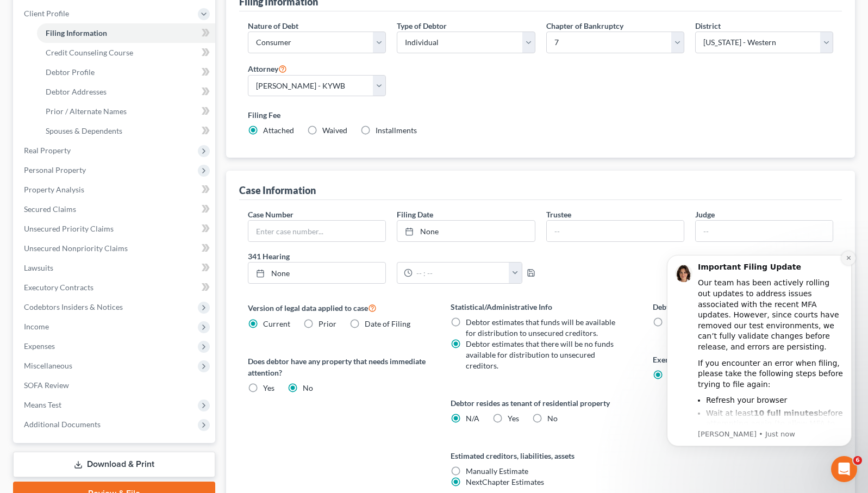 The width and height of the screenshot is (868, 493). Describe the element at coordinates (115, 229) in the screenshot. I see `a: Unsecured Priority Claims` at that location.